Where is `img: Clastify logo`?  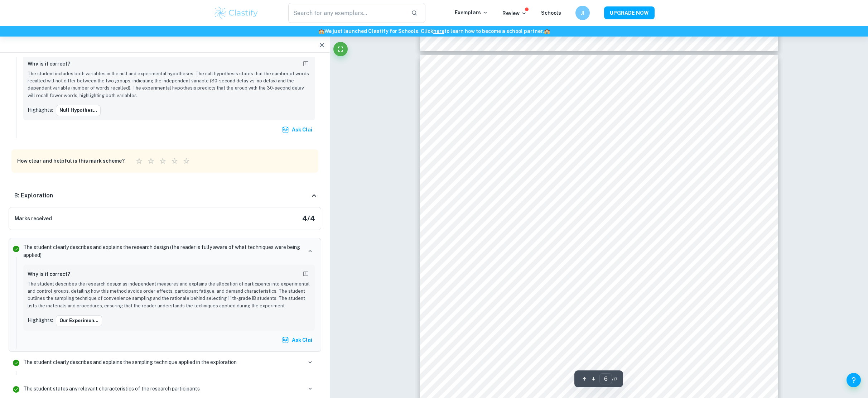 img: Clastify logo is located at coordinates (236, 13).